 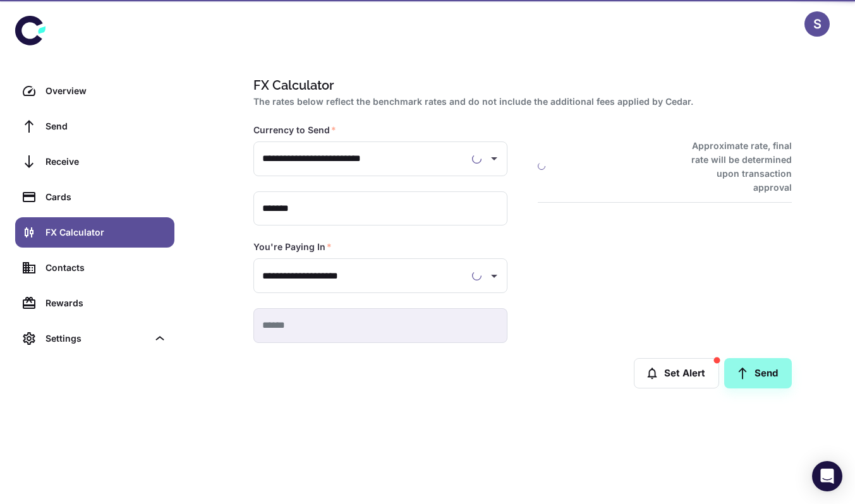 I want to click on a: FX Calculator, so click(x=95, y=233).